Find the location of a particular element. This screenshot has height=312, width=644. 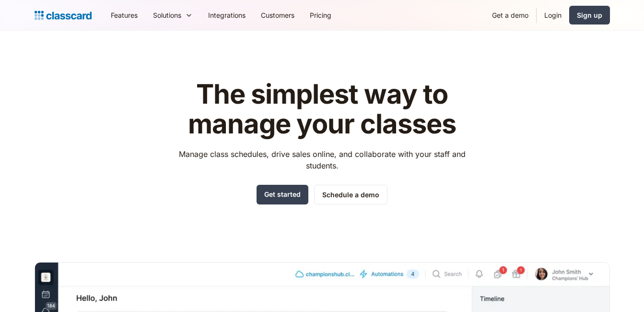

a: Integrations is located at coordinates (227, 15).